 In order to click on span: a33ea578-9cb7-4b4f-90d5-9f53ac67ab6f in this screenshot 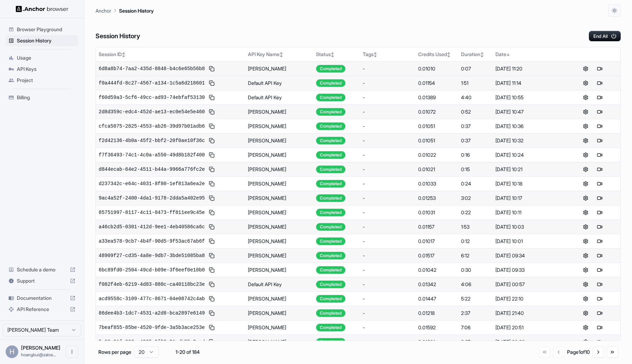, I will do `click(151, 241)`.